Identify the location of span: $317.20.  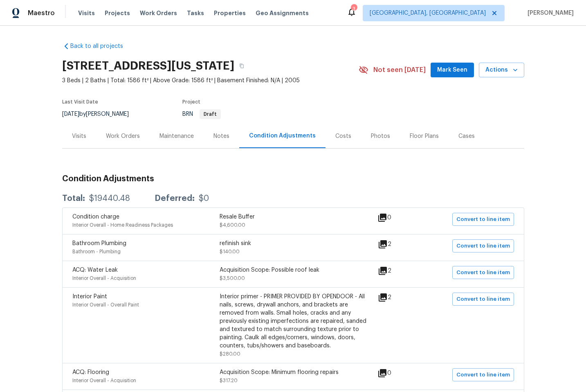
(229, 380).